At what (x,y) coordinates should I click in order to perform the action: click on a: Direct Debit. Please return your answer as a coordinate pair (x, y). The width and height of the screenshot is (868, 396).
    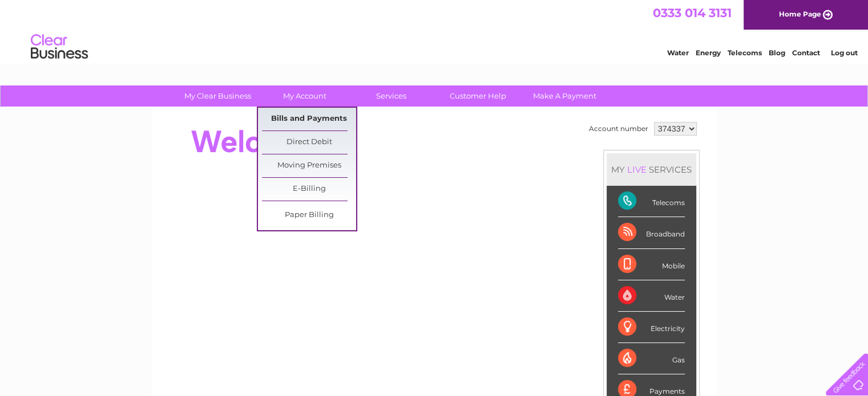
    Looking at the image, I should click on (309, 143).